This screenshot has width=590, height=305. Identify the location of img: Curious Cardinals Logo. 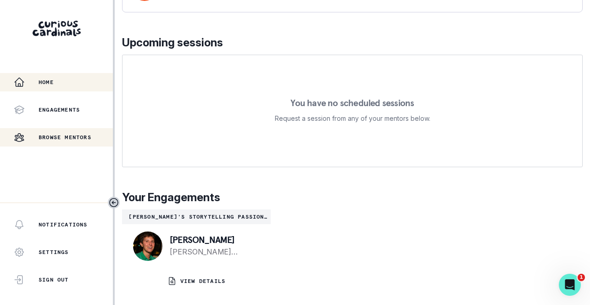
(56, 28).